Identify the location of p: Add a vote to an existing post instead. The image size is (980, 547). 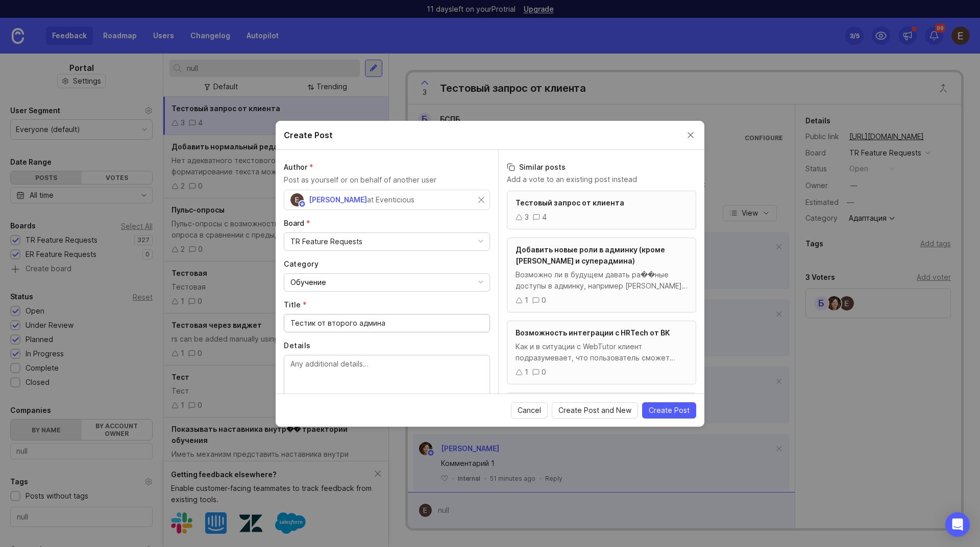
(601, 179).